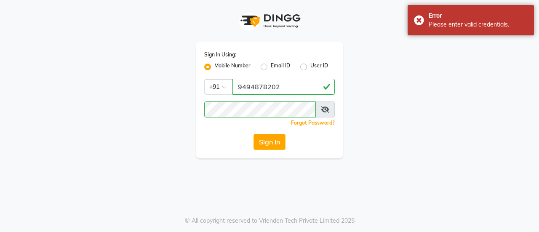  Describe the element at coordinates (269, 142) in the screenshot. I see `button: Sign In` at that location.